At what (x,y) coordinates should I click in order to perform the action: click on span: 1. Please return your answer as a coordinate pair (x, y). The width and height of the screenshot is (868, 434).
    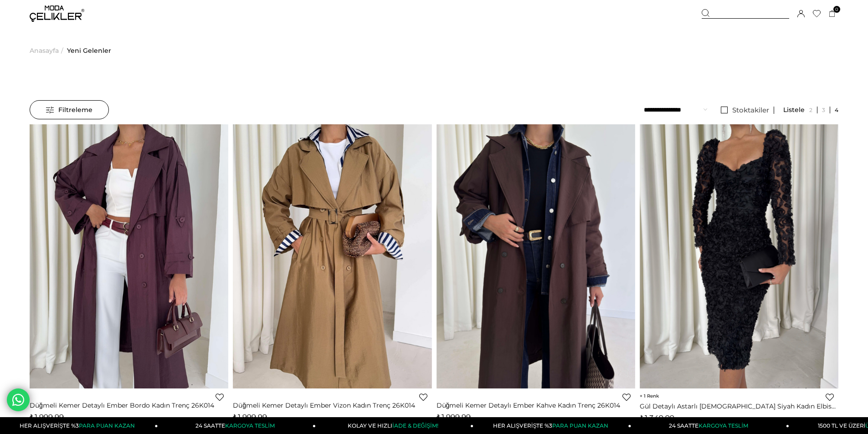
    Looking at the image, I should click on (649, 396).